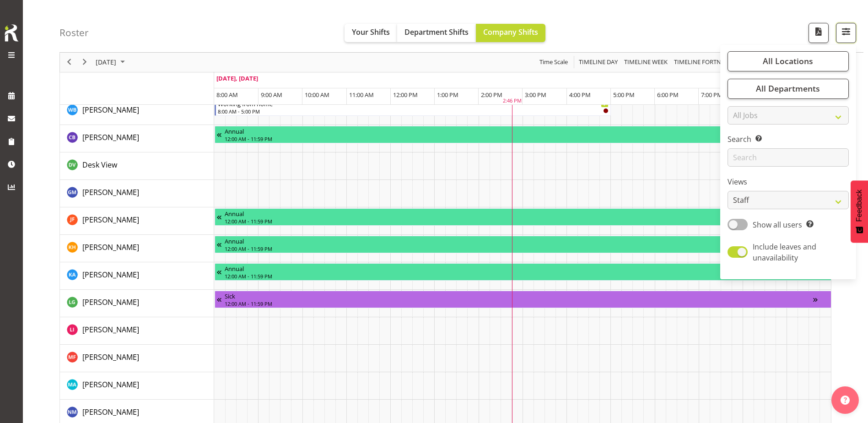 The width and height of the screenshot is (868, 423). I want to click on span: All Departments, so click(788, 89).